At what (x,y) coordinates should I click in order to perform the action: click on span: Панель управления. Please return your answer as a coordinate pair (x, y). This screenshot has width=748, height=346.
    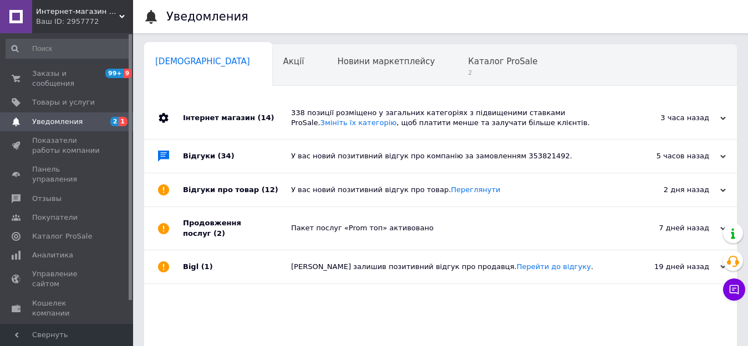
    Looking at the image, I should click on (67, 175).